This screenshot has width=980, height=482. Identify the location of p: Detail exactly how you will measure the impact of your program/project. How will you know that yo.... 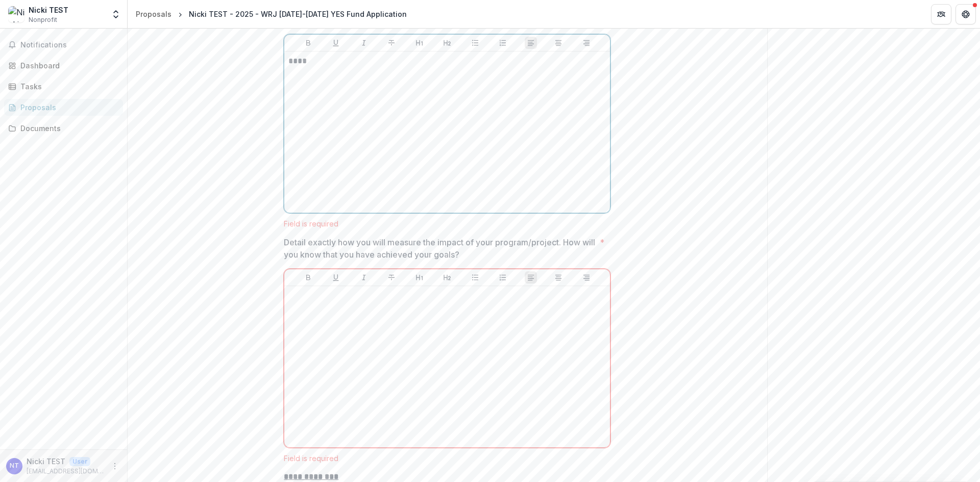
(439, 248).